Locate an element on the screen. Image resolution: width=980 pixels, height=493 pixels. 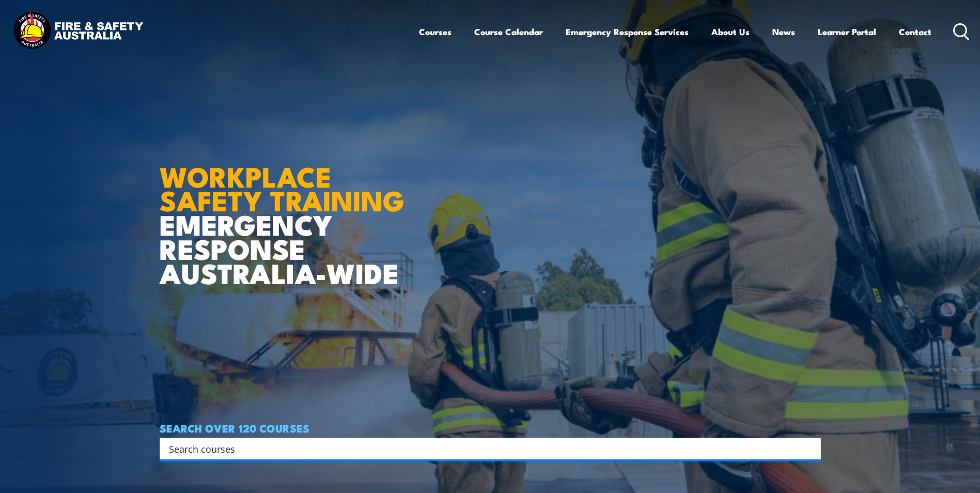
a: Learner Portal is located at coordinates (847, 32).